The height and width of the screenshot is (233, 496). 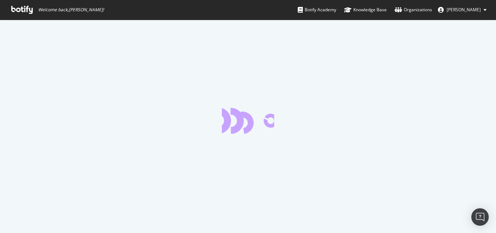 I want to click on div: Botify Academy, so click(x=317, y=10).